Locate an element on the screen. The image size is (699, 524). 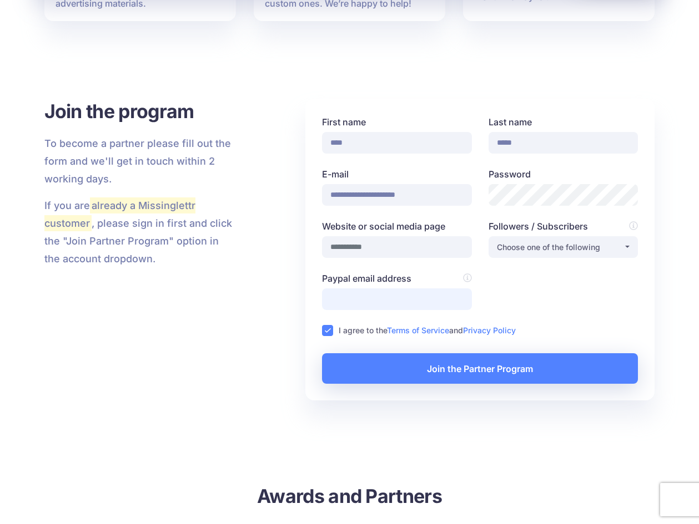
label: Followers / Subscribers is located at coordinates (563, 226).